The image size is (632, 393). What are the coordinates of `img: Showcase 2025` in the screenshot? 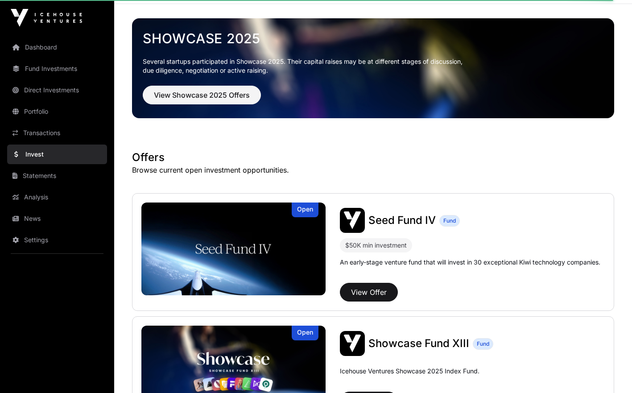 It's located at (373, 68).